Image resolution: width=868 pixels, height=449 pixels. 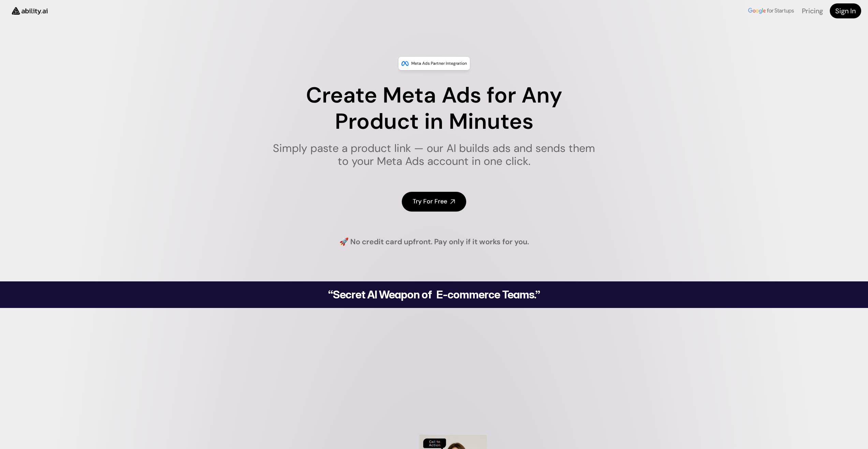 What do you see at coordinates (812, 11) in the screenshot?
I see `a: Pricing` at bounding box center [812, 11].